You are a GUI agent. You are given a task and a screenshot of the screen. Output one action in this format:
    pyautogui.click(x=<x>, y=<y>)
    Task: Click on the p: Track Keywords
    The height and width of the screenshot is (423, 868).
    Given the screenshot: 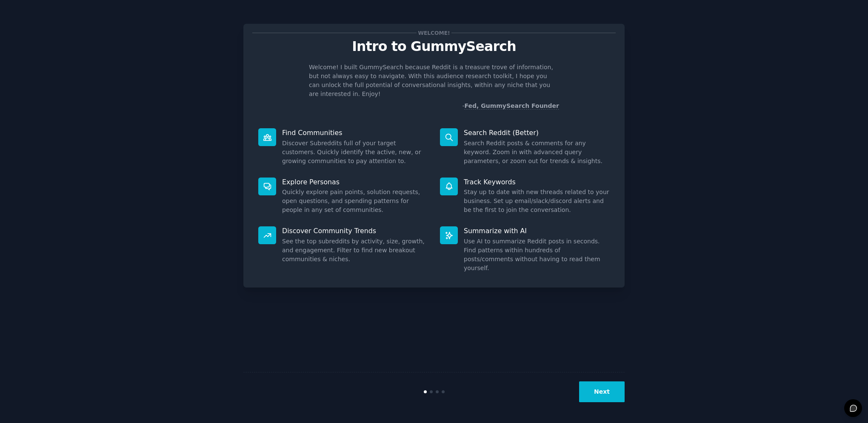 What is the action you would take?
    pyautogui.click(x=536, y=182)
    